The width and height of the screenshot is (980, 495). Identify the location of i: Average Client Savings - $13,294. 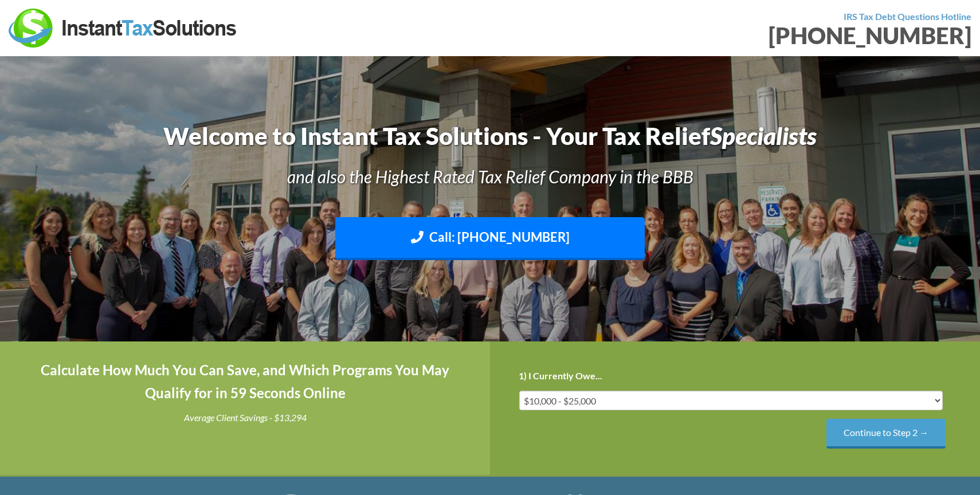
(245, 418).